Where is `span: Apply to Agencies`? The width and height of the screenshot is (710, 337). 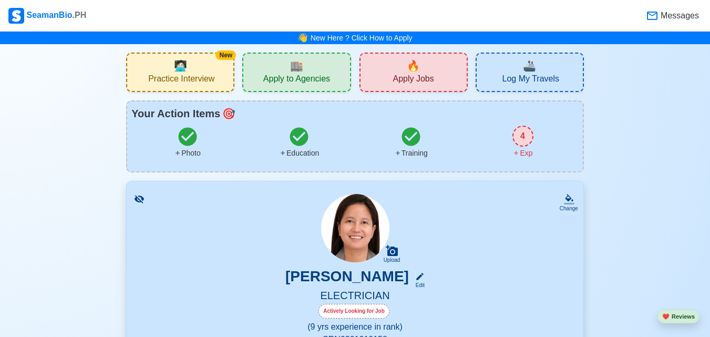
span: Apply to Agencies is located at coordinates (297, 80).